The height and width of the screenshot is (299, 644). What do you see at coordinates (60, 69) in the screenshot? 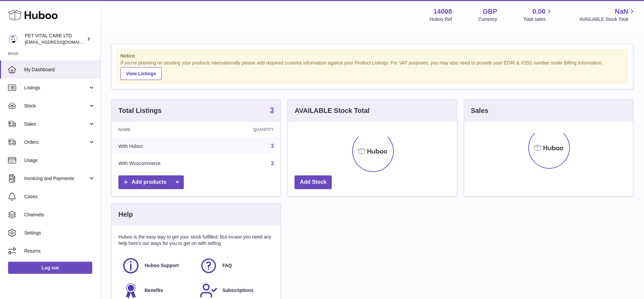
I see `span: My Dashboard` at bounding box center [60, 69].